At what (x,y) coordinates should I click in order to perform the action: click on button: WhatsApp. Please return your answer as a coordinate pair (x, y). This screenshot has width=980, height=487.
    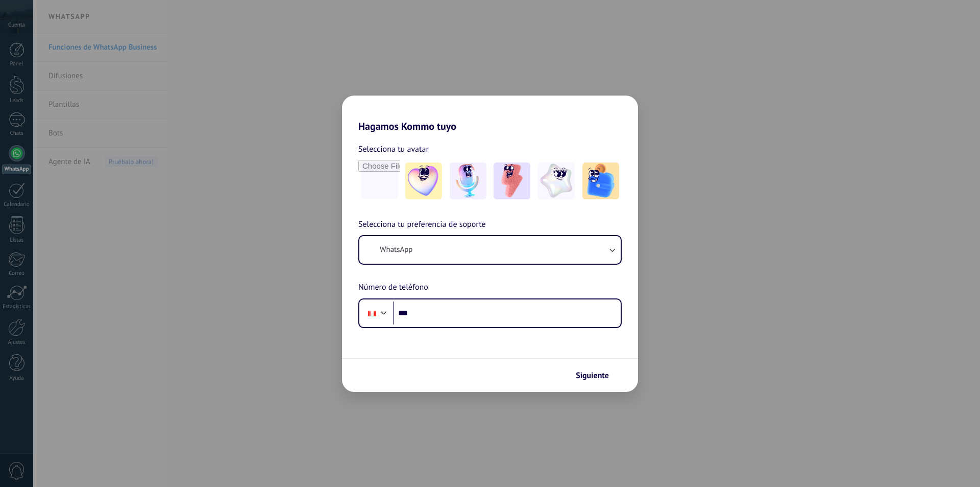
    Looking at the image, I should click on (490, 250).